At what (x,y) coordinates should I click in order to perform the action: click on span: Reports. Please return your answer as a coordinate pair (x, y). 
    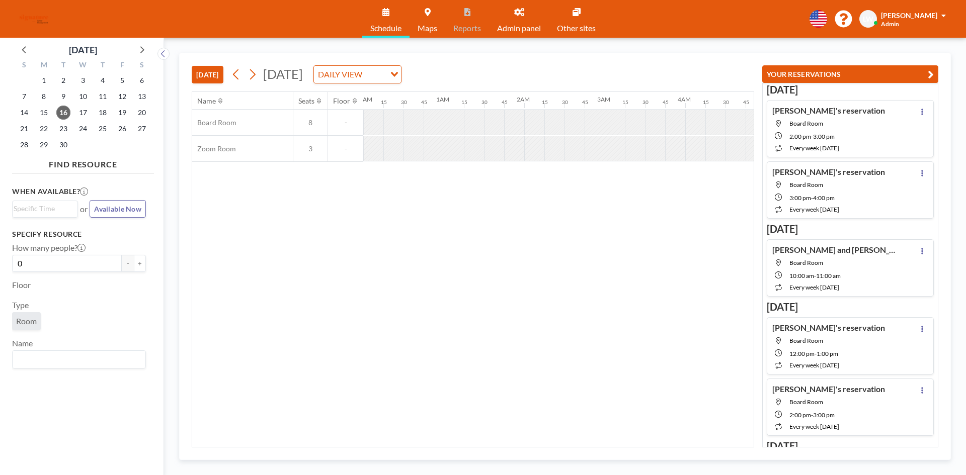
    Looking at the image, I should click on (467, 28).